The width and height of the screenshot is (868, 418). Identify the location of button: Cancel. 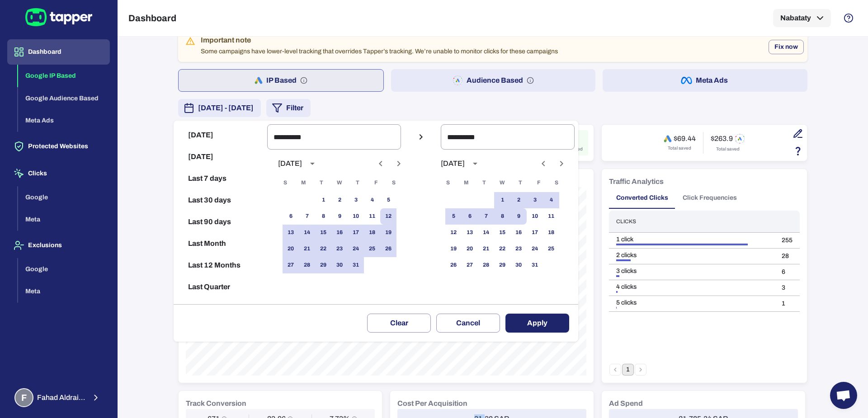
(468, 323).